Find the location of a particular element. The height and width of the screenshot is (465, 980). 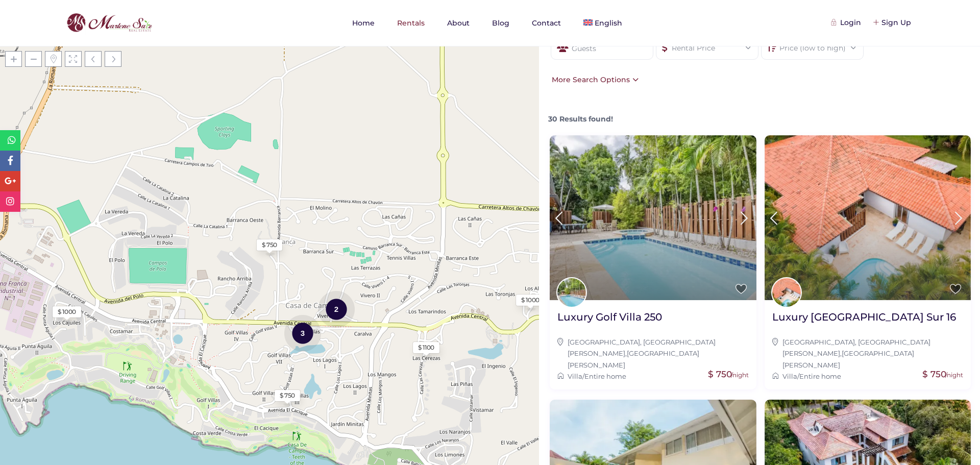

span: English is located at coordinates (609, 23).